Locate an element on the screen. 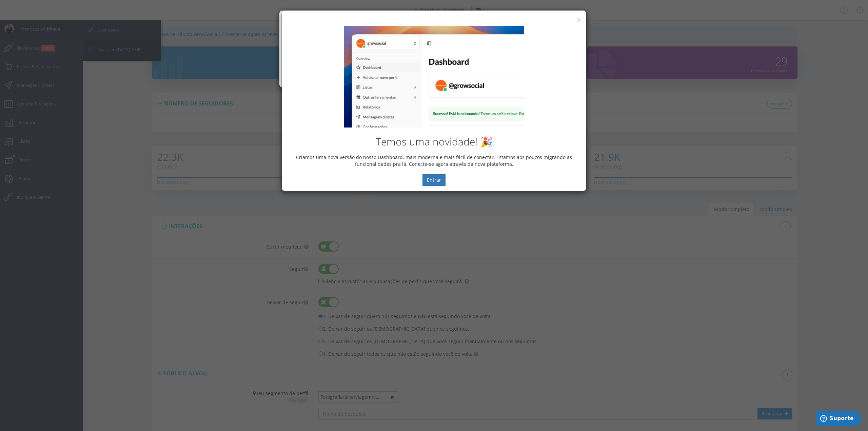 This screenshot has height=431, width=868. h2: Temos uma novidade! 🎉 is located at coordinates (434, 141).